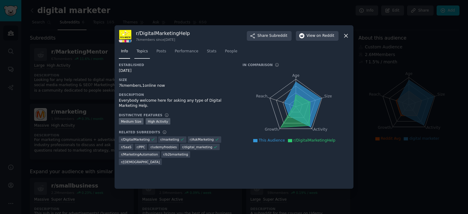 The height and width of the screenshot is (214, 468). I want to click on h3: Size, so click(177, 80).